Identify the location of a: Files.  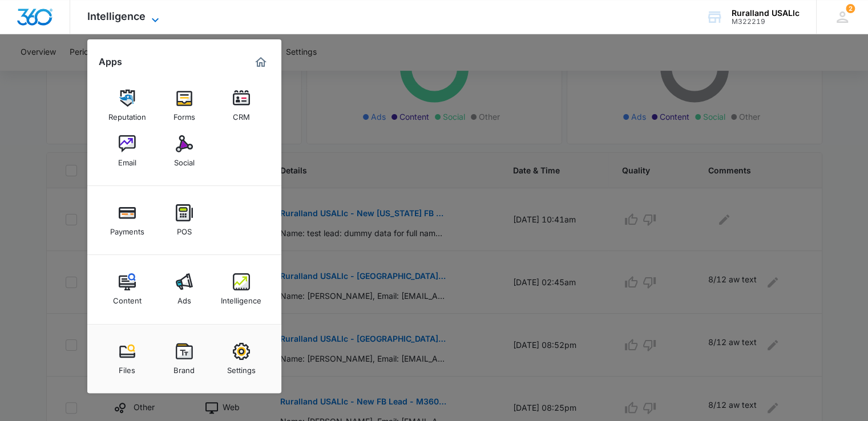
(127, 359).